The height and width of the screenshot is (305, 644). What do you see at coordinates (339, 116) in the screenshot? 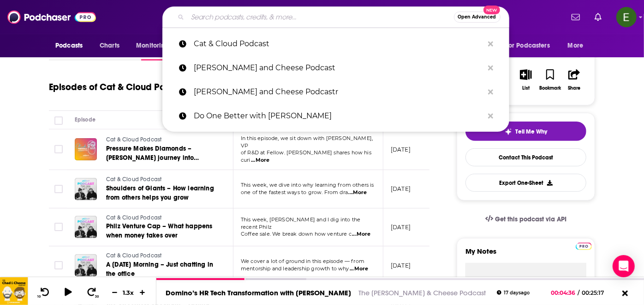
I see `p: Do One Better with Alberto Lidii` at bounding box center [339, 116].